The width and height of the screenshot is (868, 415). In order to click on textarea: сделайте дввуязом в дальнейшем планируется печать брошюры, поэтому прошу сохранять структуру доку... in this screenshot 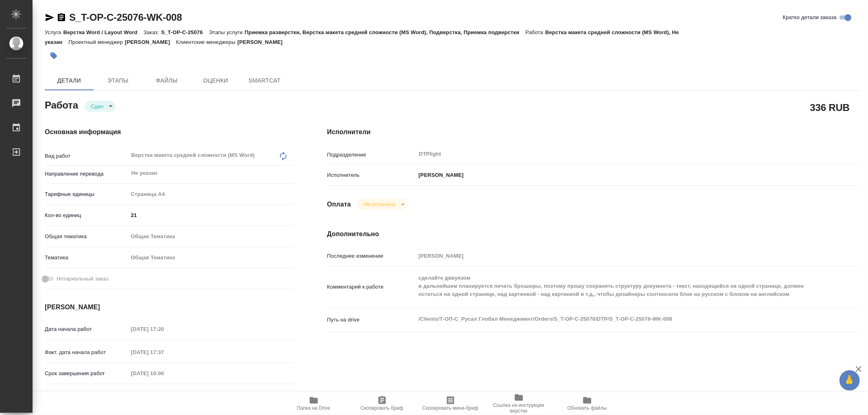, I will do `click(616, 286)`.